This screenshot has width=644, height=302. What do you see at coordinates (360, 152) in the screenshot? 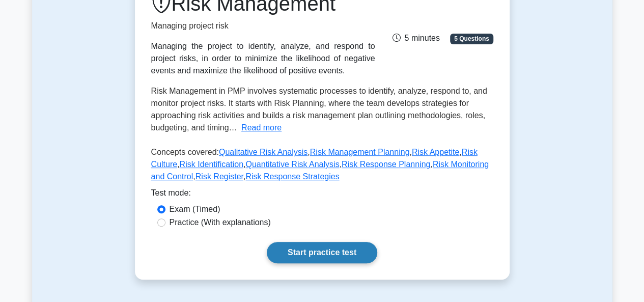
I see `a: Risk Management Planning` at bounding box center [360, 152].